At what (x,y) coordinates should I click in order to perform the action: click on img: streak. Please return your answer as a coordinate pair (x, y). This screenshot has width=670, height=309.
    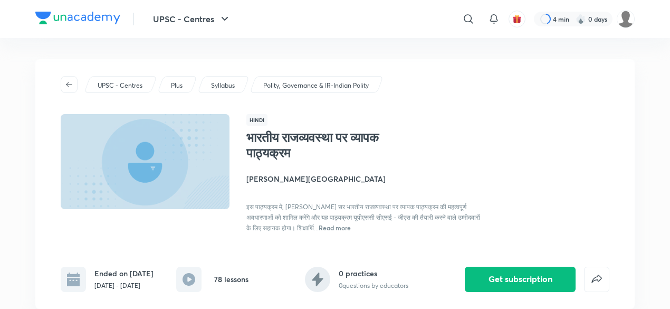
    Looking at the image, I should click on (581, 19).